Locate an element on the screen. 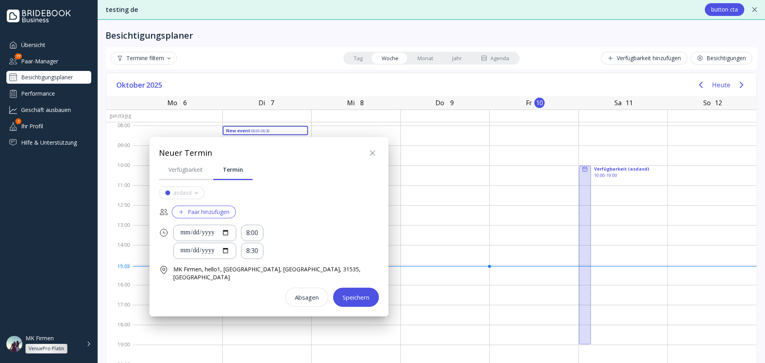  div: asdasd is located at coordinates (182, 193).